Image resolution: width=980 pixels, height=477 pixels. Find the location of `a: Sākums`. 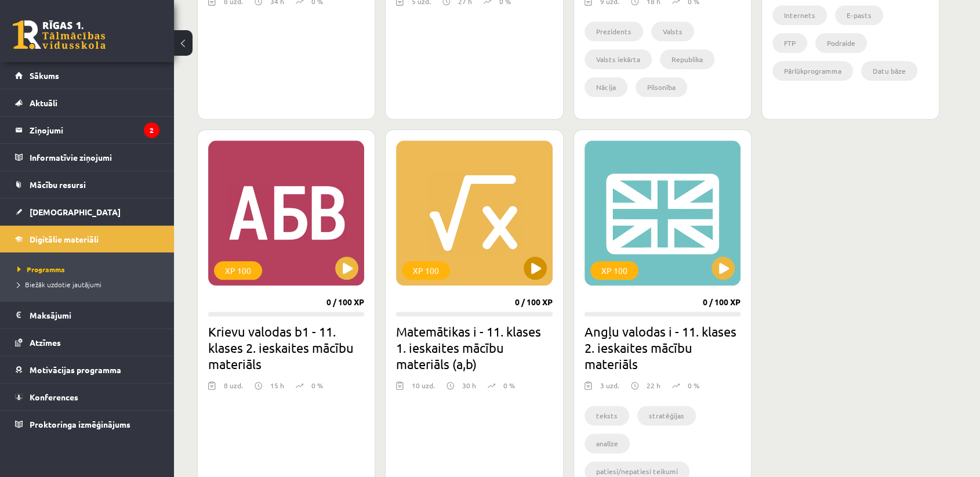

a: Sākums is located at coordinates (87, 75).